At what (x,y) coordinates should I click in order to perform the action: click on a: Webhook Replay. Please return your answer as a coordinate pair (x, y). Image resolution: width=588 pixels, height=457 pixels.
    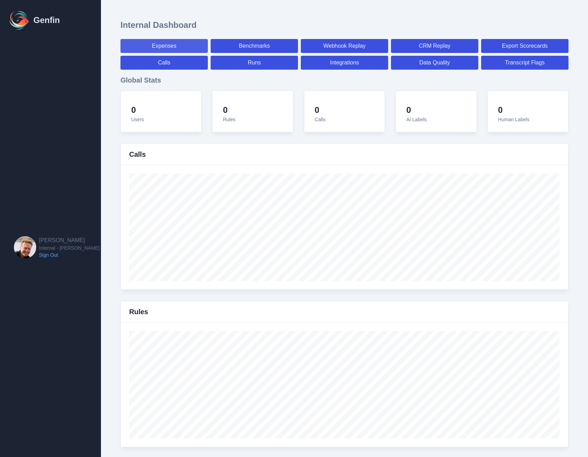
    Looking at the image, I should click on (344, 46).